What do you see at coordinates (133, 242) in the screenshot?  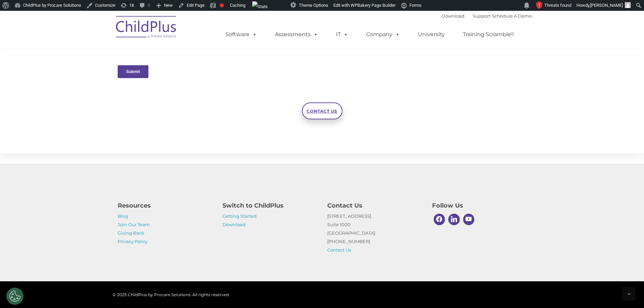 I see `a: Privacy Policy` at bounding box center [133, 242].